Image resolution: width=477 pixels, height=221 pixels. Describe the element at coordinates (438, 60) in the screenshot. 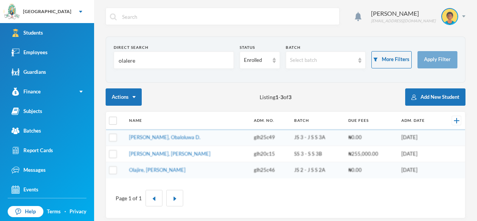

I see `button: Apply Filter` at that location.